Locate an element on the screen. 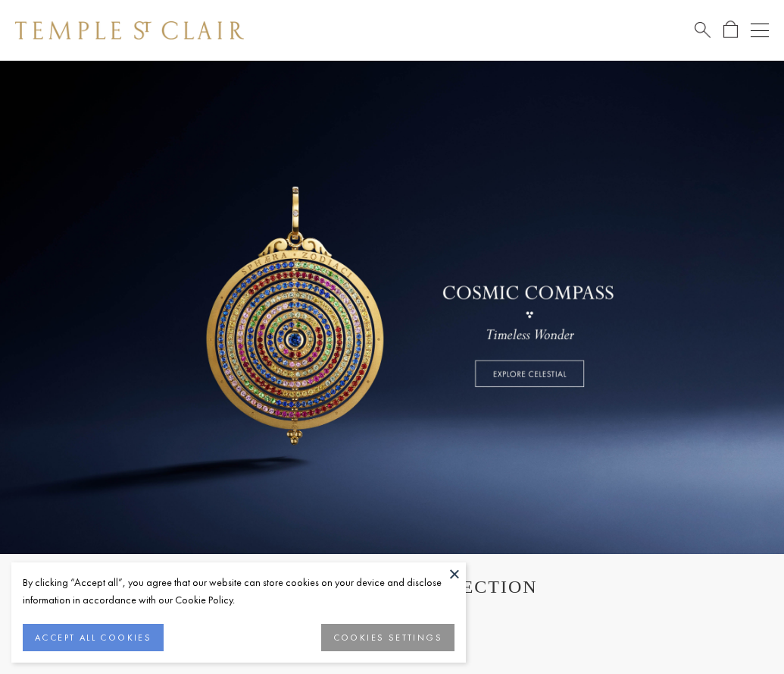 The height and width of the screenshot is (674, 784). button: COOKIES SETTINGS is located at coordinates (388, 637).